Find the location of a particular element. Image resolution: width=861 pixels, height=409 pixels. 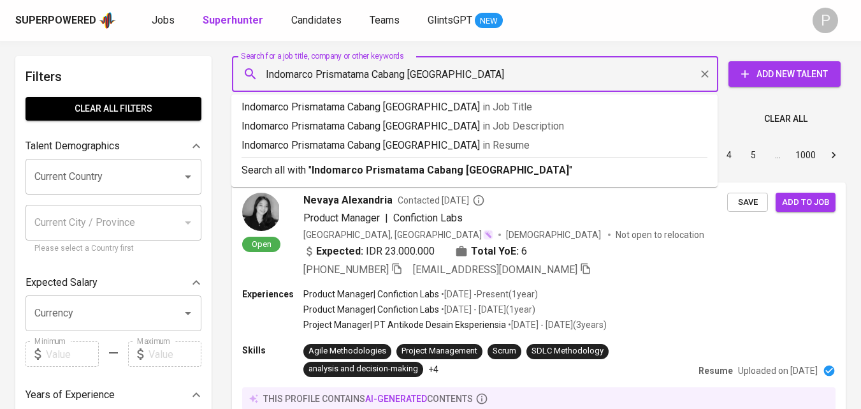

span: Save is located at coordinates (748, 202).